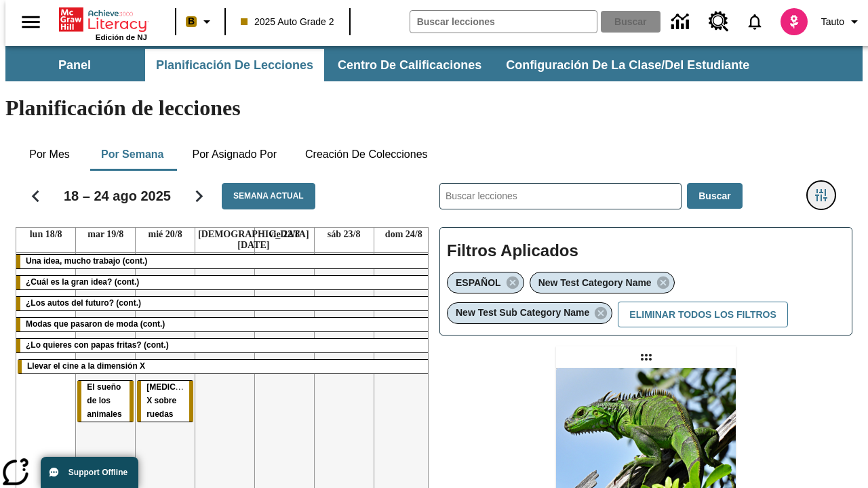 The image size is (868, 488). Describe the element at coordinates (97, 345) in the screenshot. I see `span: ¿Lo quieres con papas fritas? (cont.)` at that location.